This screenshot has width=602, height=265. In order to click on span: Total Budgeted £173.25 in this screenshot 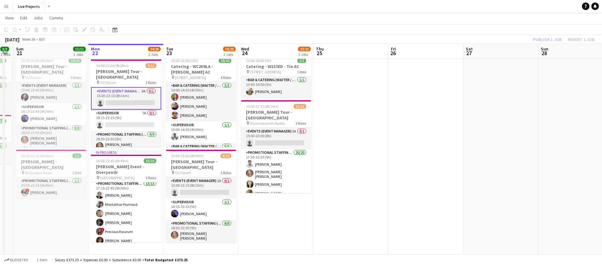, I will do `click(166, 260)`.